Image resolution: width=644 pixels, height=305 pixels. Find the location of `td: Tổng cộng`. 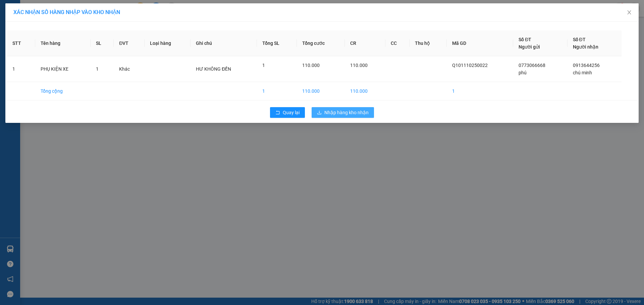

td: Tổng cộng is located at coordinates (63, 91).